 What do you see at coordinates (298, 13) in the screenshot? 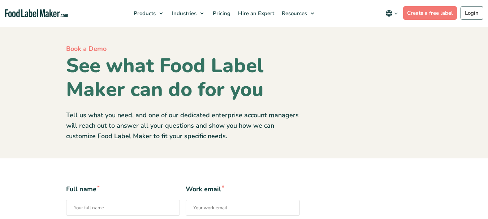
I see `a: Resources` at bounding box center [298, 13].